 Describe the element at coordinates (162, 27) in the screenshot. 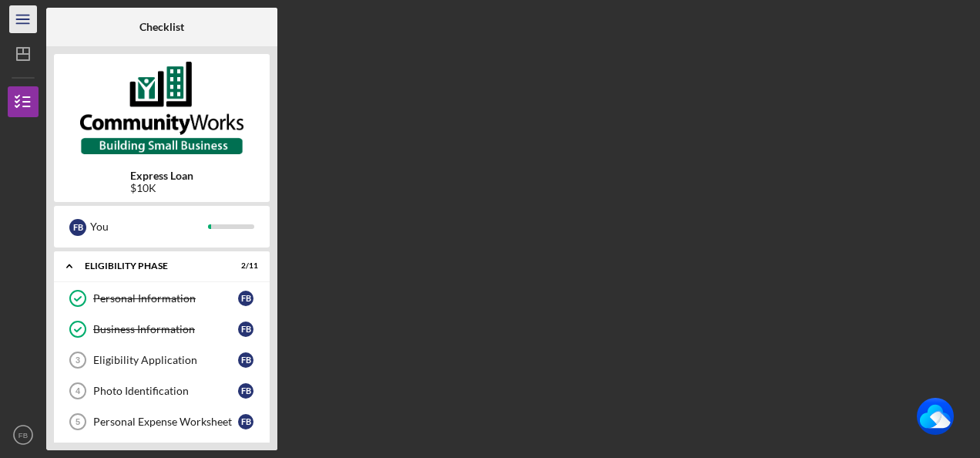

I see `b: Checklist` at that location.